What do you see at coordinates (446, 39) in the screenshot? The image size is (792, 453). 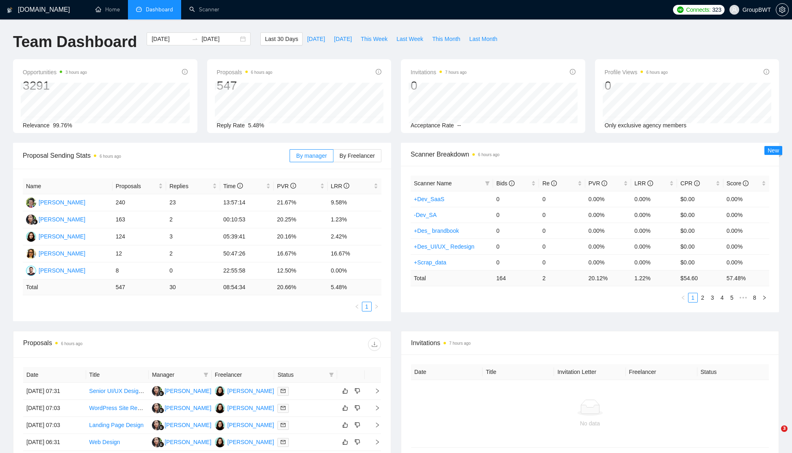 I see `button: This Month` at bounding box center [446, 39].